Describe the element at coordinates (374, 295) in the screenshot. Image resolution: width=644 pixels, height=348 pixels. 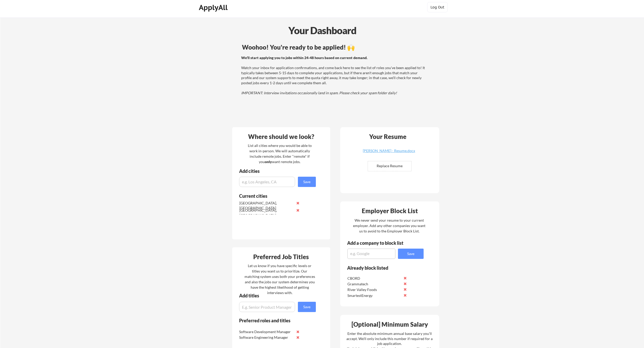
I see `div: SmartestEnergy` at that location.